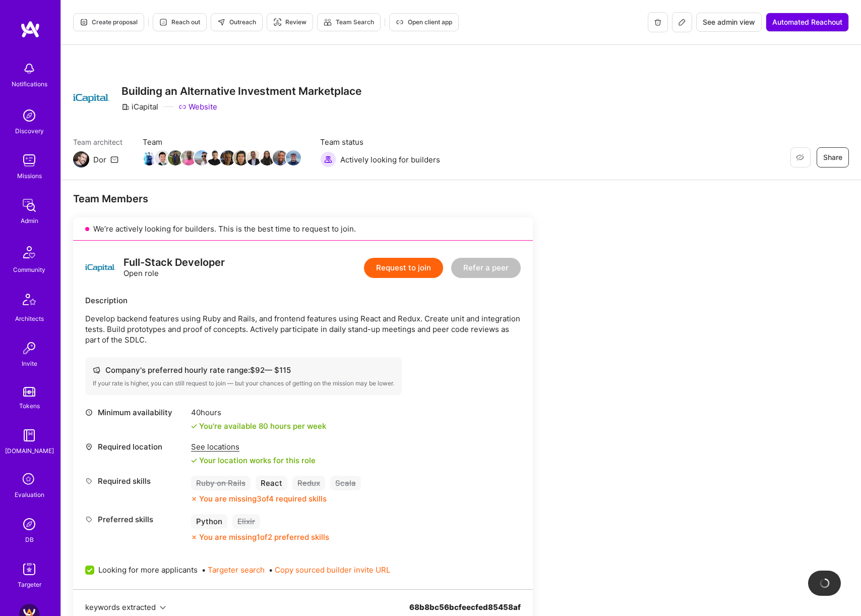 This screenshot has height=616, width=861. What do you see at coordinates (29, 348) in the screenshot?
I see `img: Invite` at bounding box center [29, 348].